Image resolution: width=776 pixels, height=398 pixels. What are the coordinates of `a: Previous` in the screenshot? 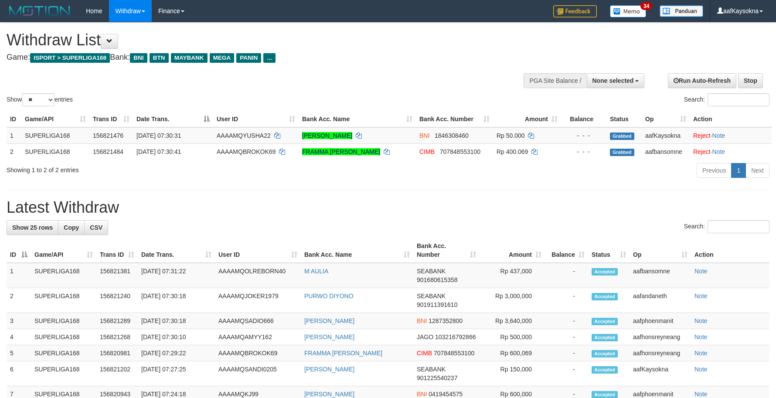 It's located at (714, 170).